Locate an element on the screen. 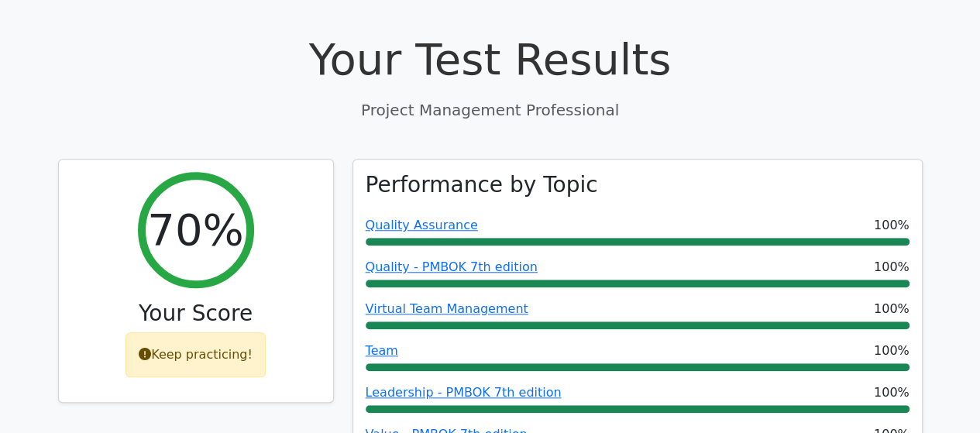  p: Project Management Professional is located at coordinates (490, 110).